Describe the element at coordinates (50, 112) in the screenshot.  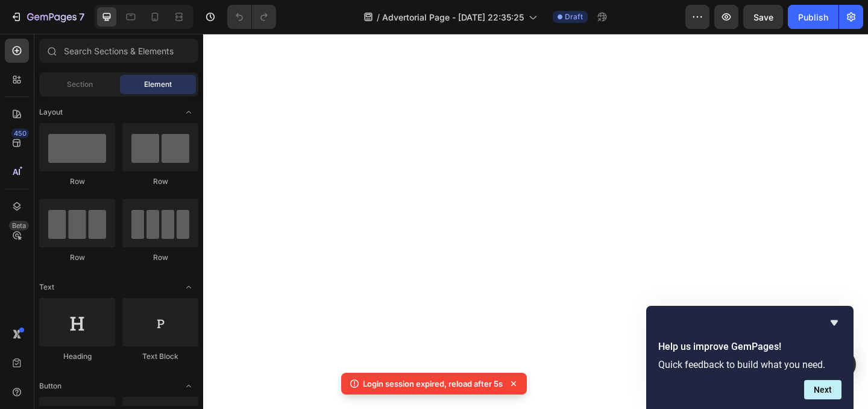
I see `span: Layout` at that location.